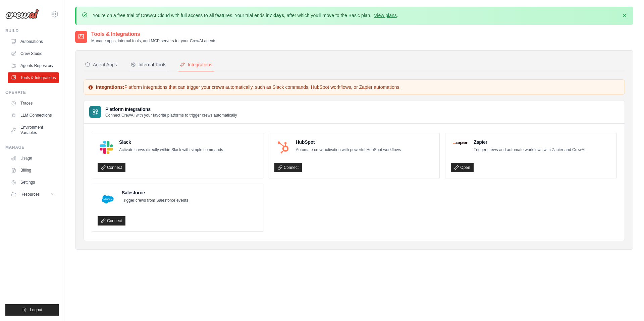 This screenshot has height=321, width=644. What do you see at coordinates (283, 147) in the screenshot?
I see `img: HubSpot Logo` at bounding box center [283, 147].